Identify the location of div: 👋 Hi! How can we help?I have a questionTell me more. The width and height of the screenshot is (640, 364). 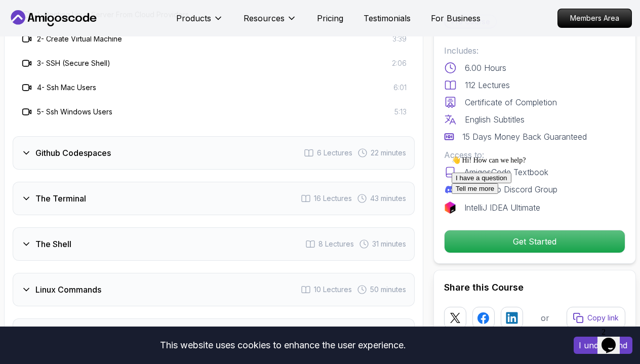
(95, 23).